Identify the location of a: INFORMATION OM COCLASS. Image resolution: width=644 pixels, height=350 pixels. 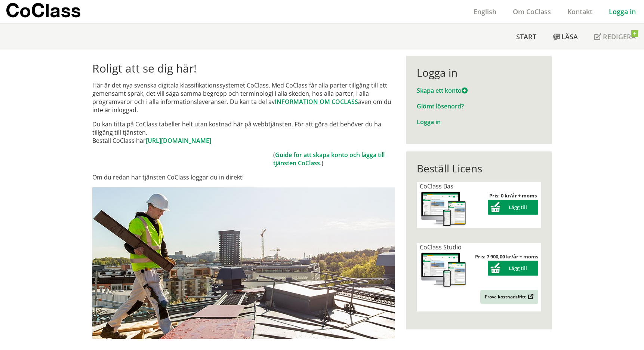
(316, 102).